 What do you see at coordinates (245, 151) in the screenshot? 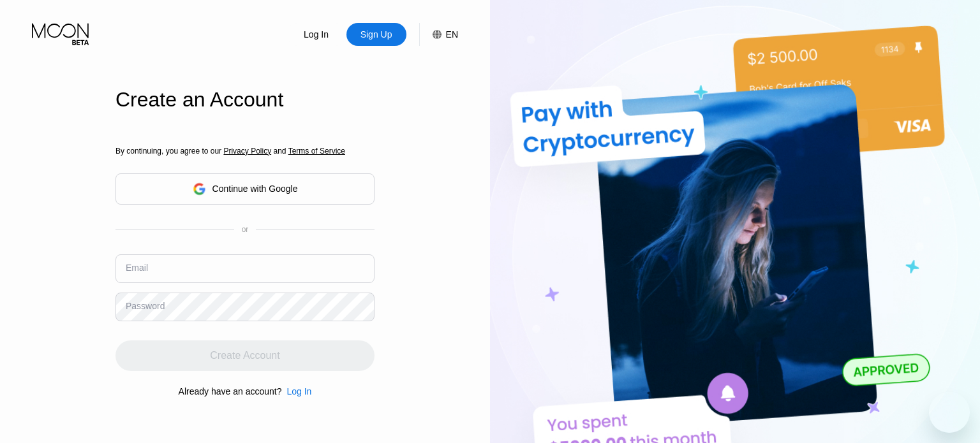
I see `div: By continuing, you agree to our` at bounding box center [245, 151].